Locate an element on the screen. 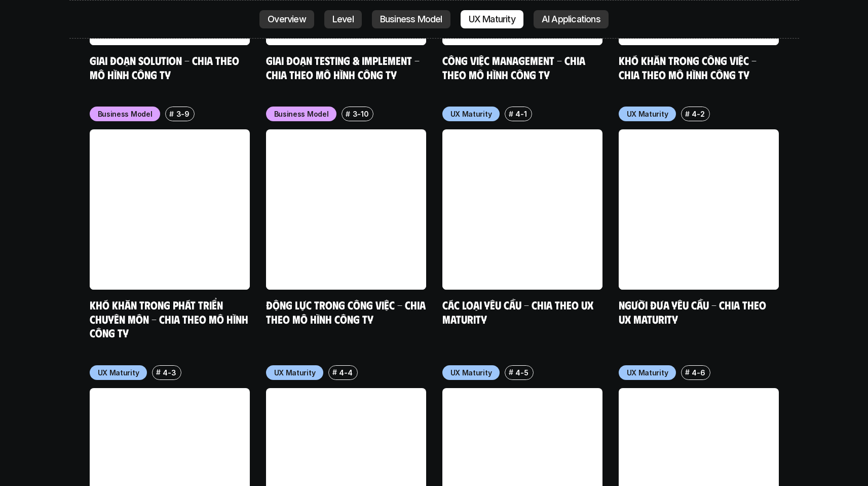 The height and width of the screenshot is (486, 868). a: Người đưa yêu cầu - Chia theo UX Maturity is located at coordinates (694, 311).